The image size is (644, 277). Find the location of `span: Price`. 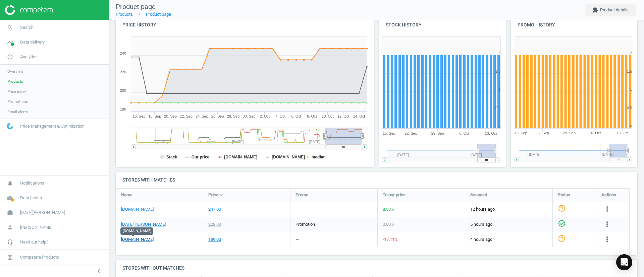

span: Price is located at coordinates (213, 195).